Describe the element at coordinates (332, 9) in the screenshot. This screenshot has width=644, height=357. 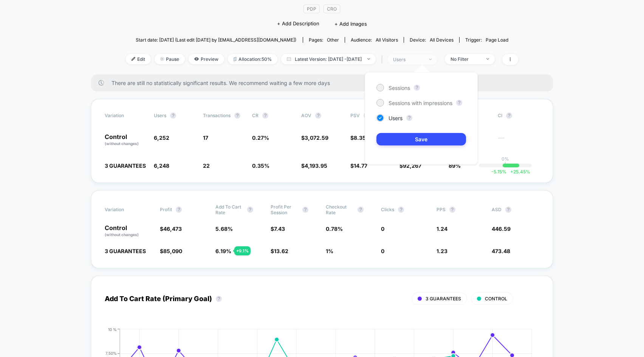
I see `span: CRO` at that location.